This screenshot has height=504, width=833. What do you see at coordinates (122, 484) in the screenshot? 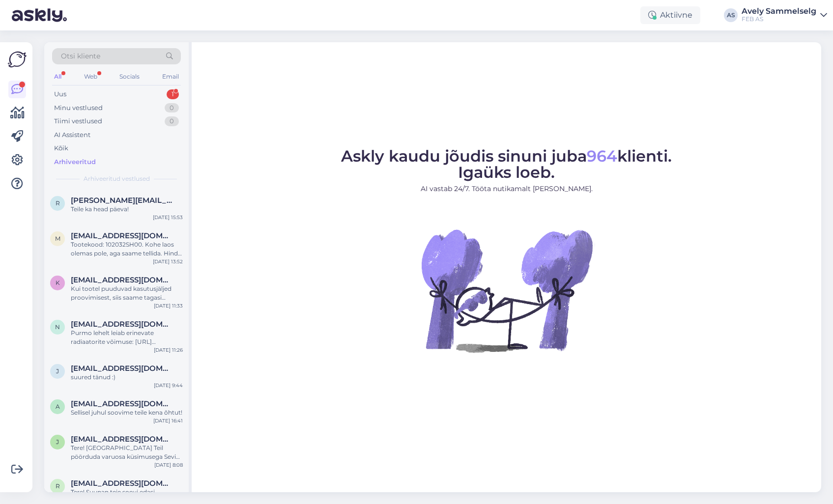
I see `span: raivo1404.rr@gmail.com` at bounding box center [122, 484].